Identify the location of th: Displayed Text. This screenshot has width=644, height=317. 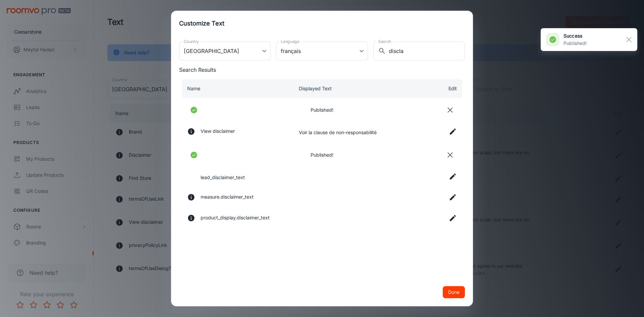
(351, 89).